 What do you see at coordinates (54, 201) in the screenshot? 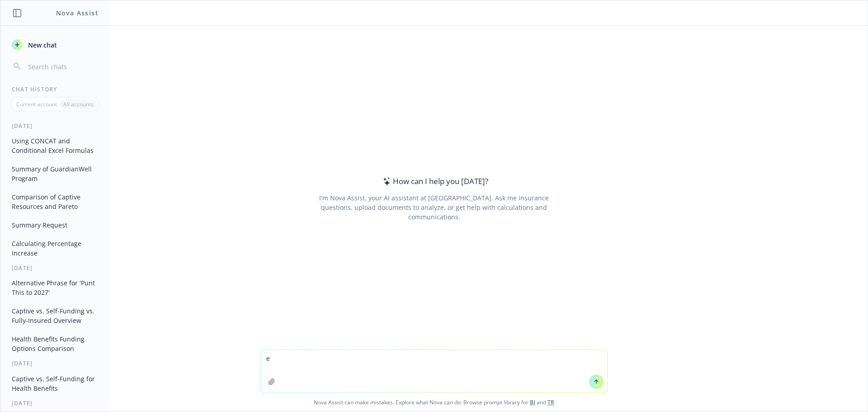
I see `button: Comparison of Captive Resources and Pareto` at bounding box center [54, 201].